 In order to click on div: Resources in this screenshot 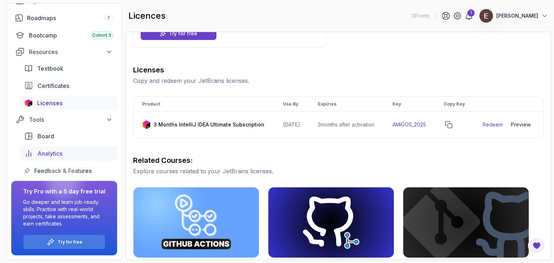, I will do `click(71, 52)`.